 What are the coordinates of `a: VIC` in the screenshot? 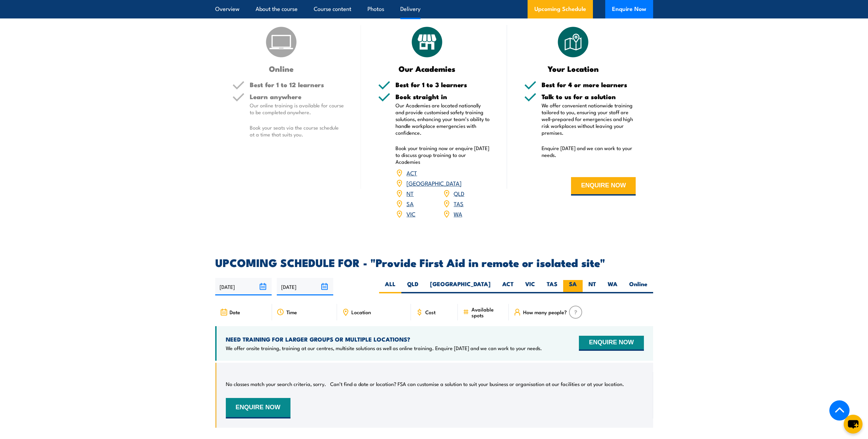 It's located at (411, 214).